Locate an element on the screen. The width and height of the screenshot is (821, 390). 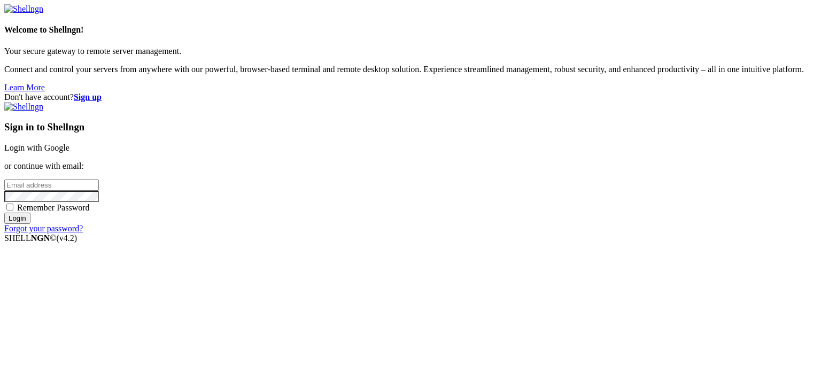
h4: Welcome to Shellngn! is located at coordinates (410, 30).